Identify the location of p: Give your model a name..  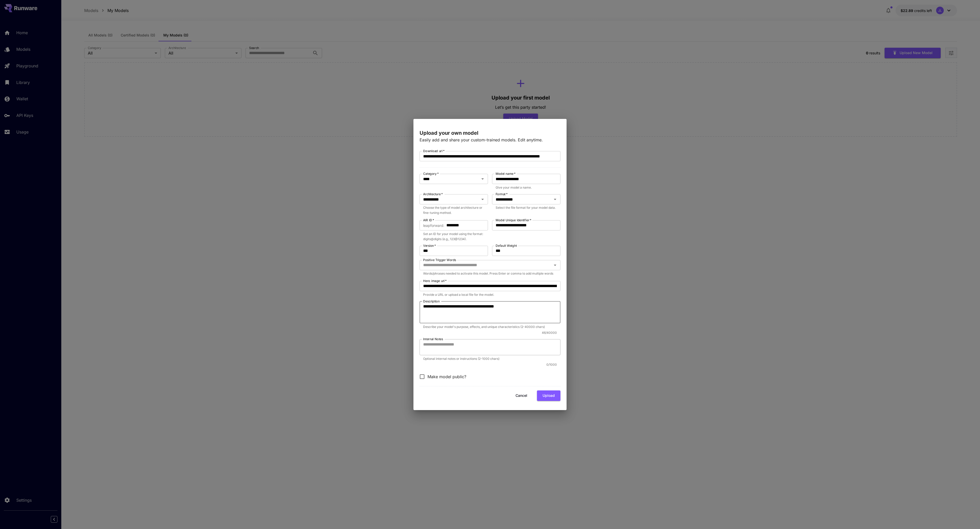
(526, 187).